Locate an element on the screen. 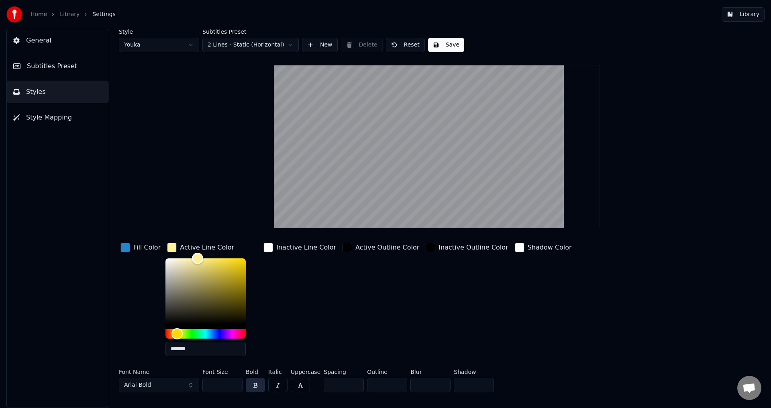  button: Subtitles Preset is located at coordinates (58, 66).